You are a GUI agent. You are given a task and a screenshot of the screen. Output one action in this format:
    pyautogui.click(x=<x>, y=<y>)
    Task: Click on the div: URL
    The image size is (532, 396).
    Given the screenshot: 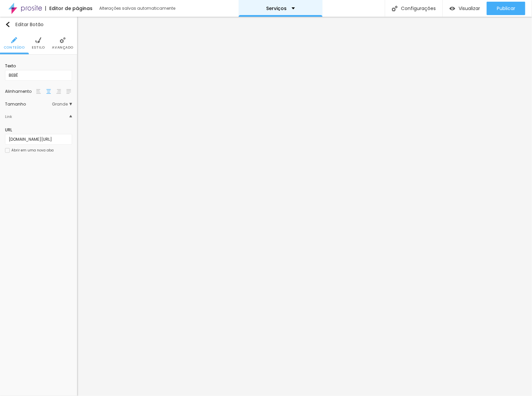 What is the action you would take?
    pyautogui.click(x=38, y=130)
    